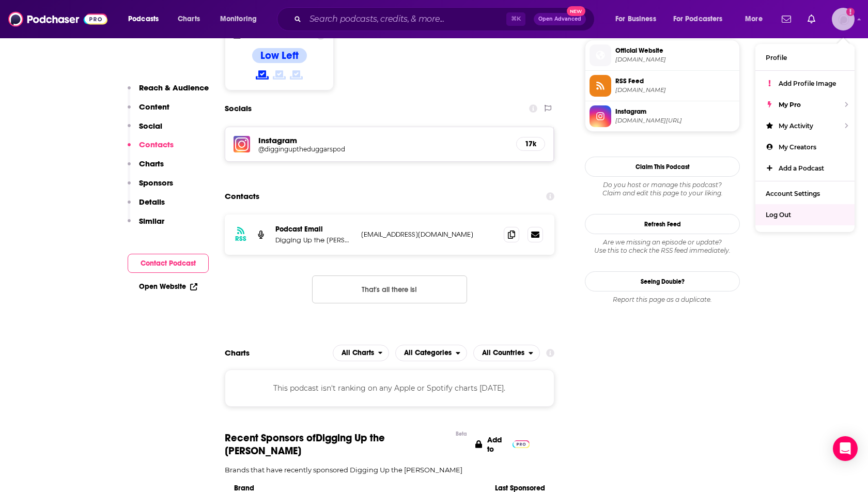 The image size is (868, 492). I want to click on p: Add to, so click(497, 445).